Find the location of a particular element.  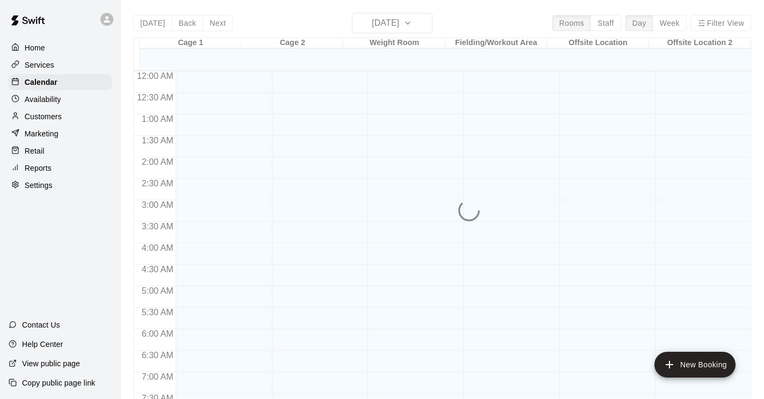

a: Services is located at coordinates (60, 65).